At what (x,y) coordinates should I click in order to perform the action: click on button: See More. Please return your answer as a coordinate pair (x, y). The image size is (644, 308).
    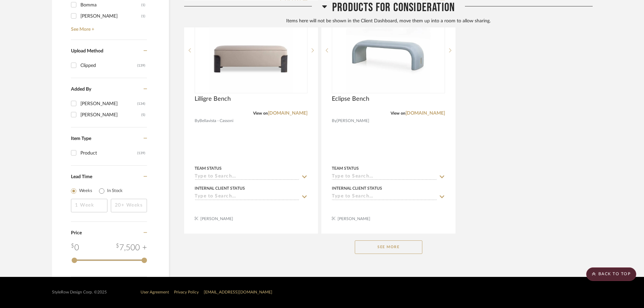
    Looking at the image, I should click on (389, 247).